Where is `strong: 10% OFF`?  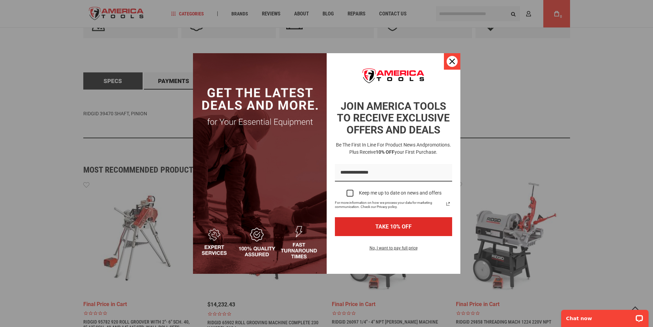
strong: 10% OFF is located at coordinates (385, 152).